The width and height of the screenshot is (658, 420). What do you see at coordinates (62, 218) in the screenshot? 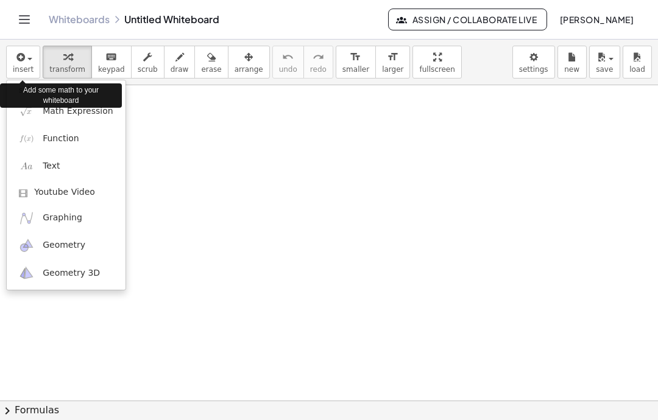
I see `span: Graphing` at bounding box center [62, 218].